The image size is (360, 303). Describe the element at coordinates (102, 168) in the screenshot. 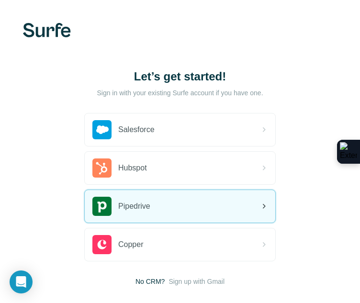

I see `img: hubspot's logo` at that location.